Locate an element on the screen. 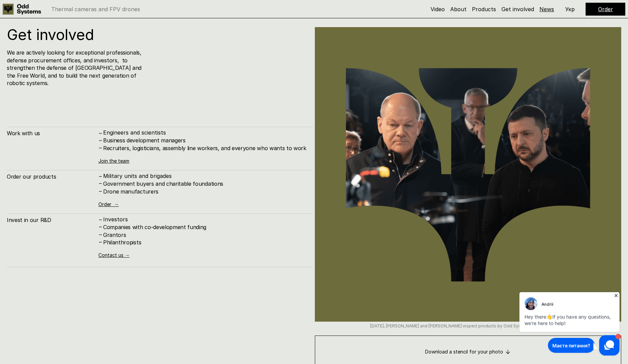  a: Order is located at coordinates (606, 9).